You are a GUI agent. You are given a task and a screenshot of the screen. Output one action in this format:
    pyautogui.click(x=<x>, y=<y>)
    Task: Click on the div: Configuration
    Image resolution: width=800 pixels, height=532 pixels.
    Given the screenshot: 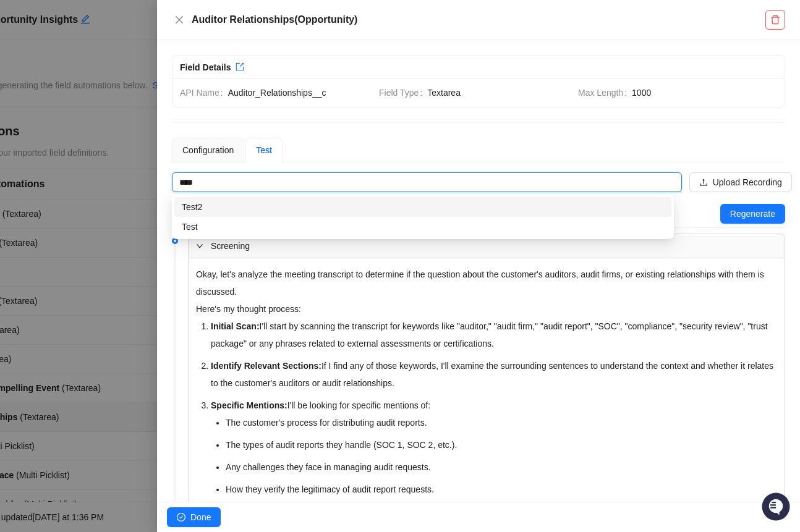 What is the action you would take?
    pyautogui.click(x=208, y=150)
    